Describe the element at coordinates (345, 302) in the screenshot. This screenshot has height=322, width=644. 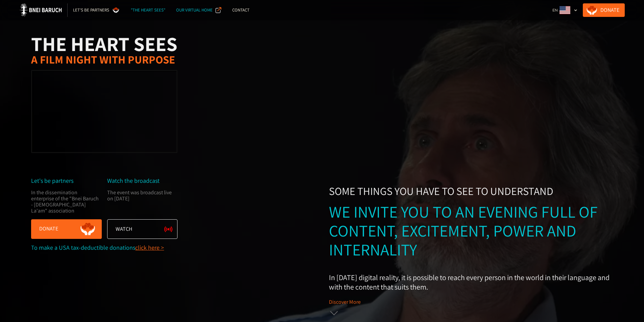
I see `div: Discover More` at that location.